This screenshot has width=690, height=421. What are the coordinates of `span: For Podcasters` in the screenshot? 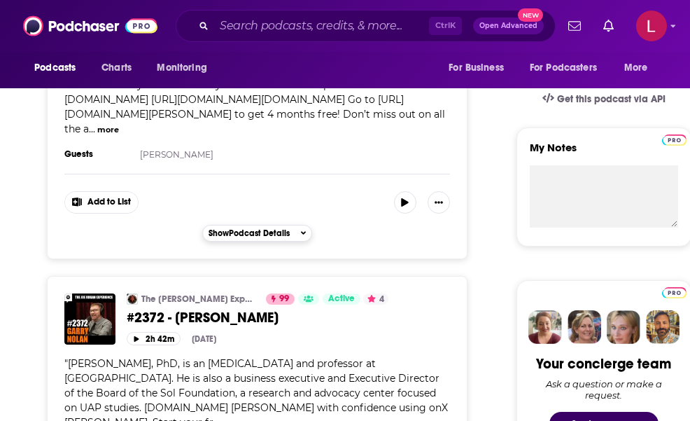 It's located at (563, 68).